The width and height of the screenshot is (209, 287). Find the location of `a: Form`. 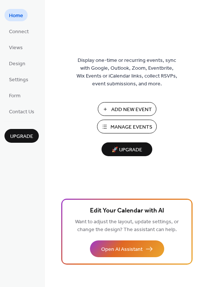

a: Form is located at coordinates (15, 95).